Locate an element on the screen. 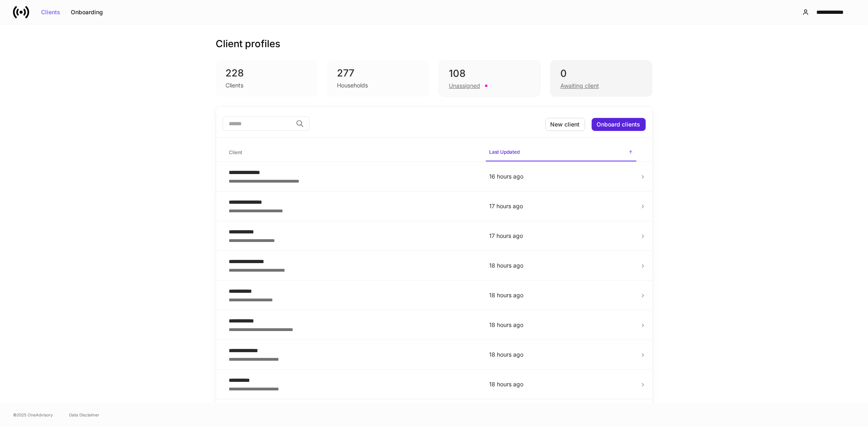 The width and height of the screenshot is (868, 427). div: 0Awaiting client is located at coordinates (601, 78).